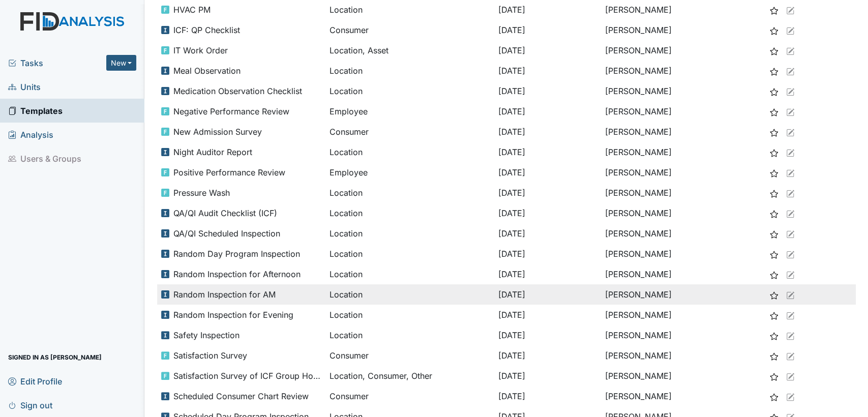 The image size is (868, 417). Describe the element at coordinates (201, 193) in the screenshot. I see `span: Pressure Wash` at that location.